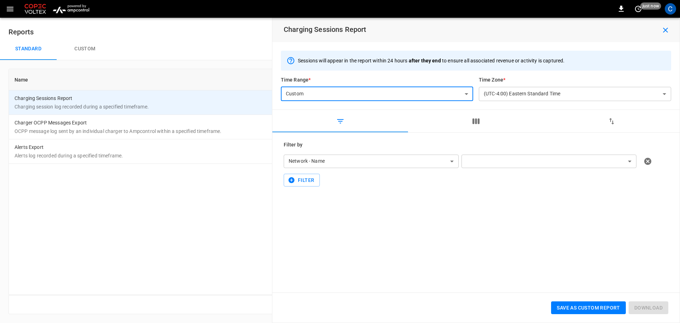  I want to click on div: Custom, so click(377, 94).